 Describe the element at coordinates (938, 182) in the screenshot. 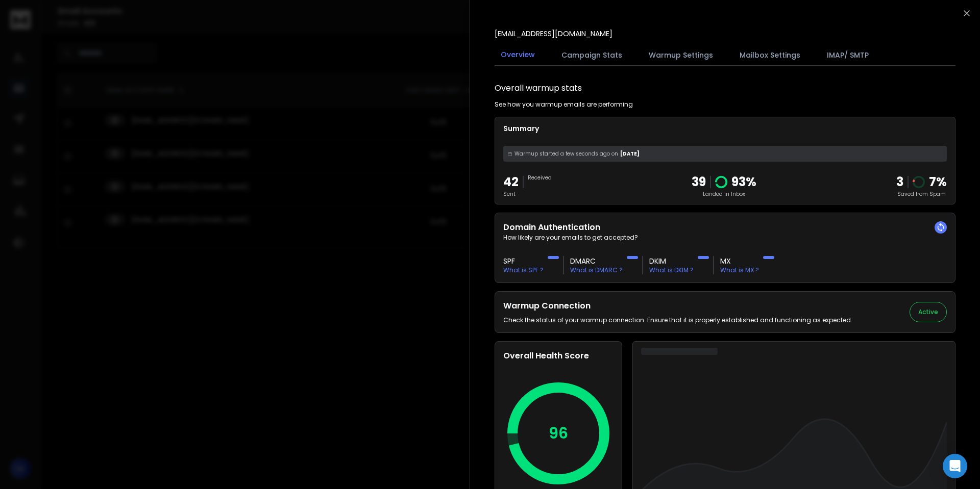

I see `p: 7 %` at that location.